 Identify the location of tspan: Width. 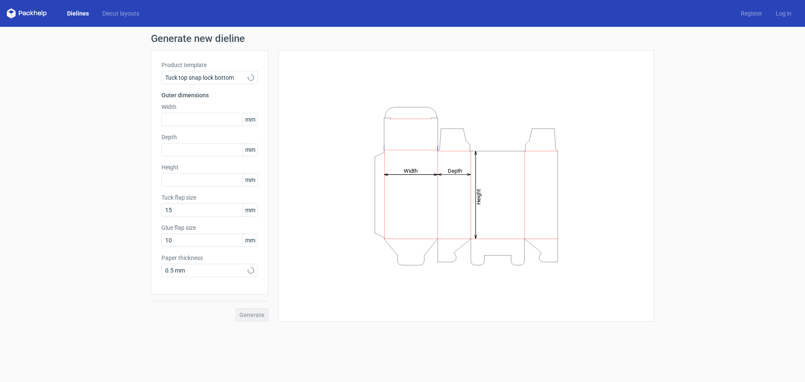
(410, 170).